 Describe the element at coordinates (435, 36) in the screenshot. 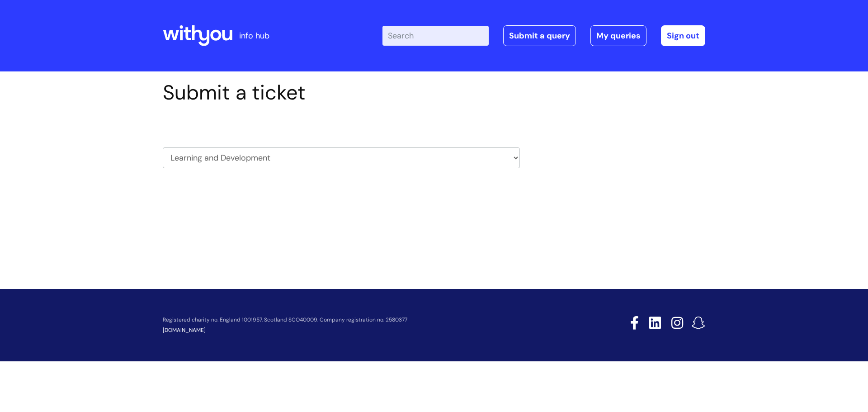

I see `input: Search` at that location.